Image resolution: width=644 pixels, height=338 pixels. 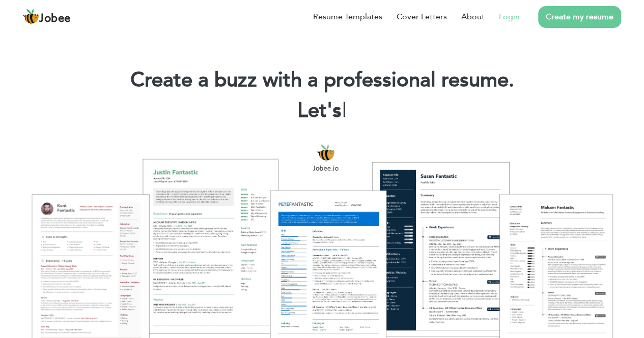 I want to click on a: Resume Templates, so click(x=348, y=17).